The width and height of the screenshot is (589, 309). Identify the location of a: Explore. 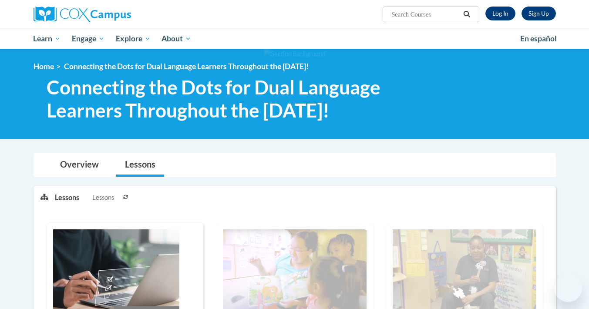
(133, 39).